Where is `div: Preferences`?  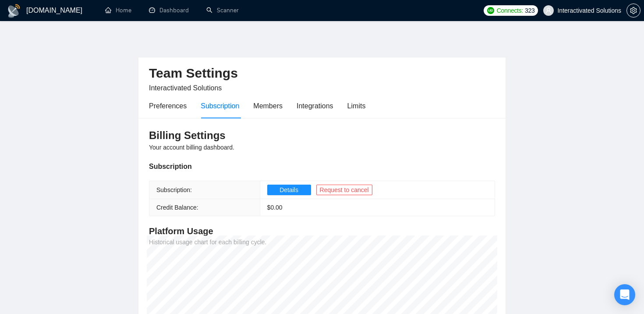 div: Preferences is located at coordinates (168, 106).